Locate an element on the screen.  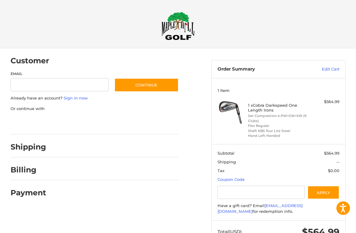
span: $564.99 is located at coordinates (331, 153).